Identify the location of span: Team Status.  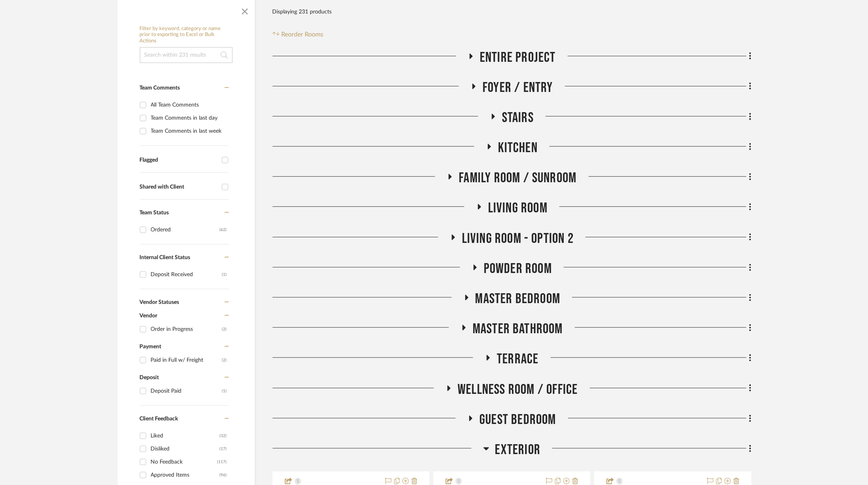
(155, 213).